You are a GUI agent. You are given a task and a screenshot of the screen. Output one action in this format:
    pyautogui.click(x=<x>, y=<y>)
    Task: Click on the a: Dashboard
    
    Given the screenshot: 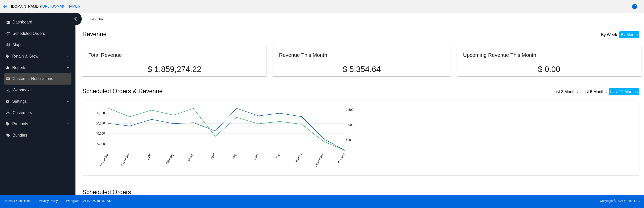 What is the action you would take?
    pyautogui.click(x=100, y=19)
    